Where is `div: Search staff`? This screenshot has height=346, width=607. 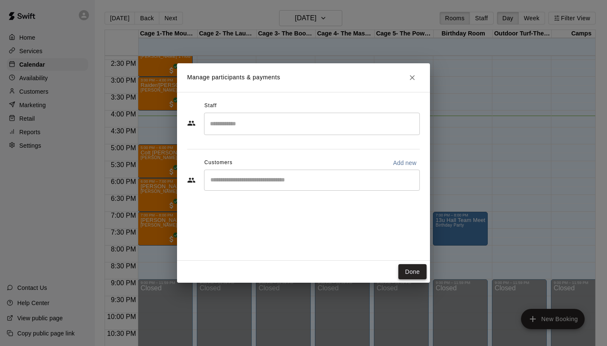 div: Search staff is located at coordinates (312, 124).